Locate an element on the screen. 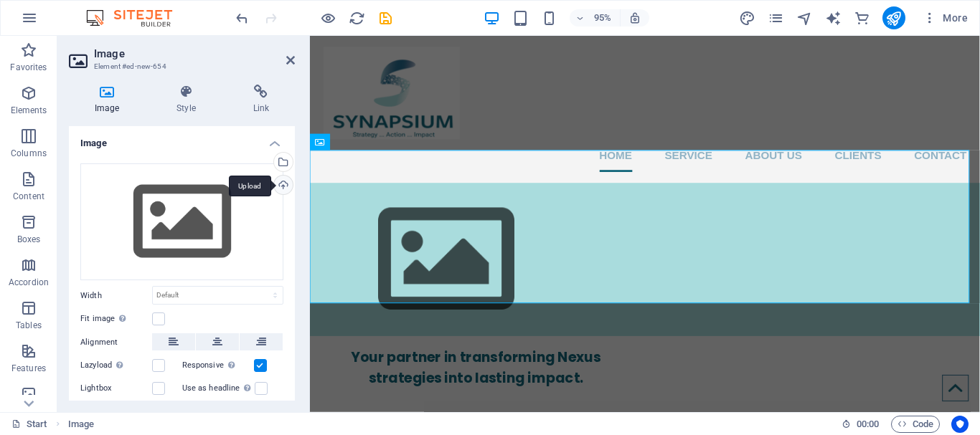 The height and width of the screenshot is (435, 980). label: Fit image is located at coordinates (116, 319).